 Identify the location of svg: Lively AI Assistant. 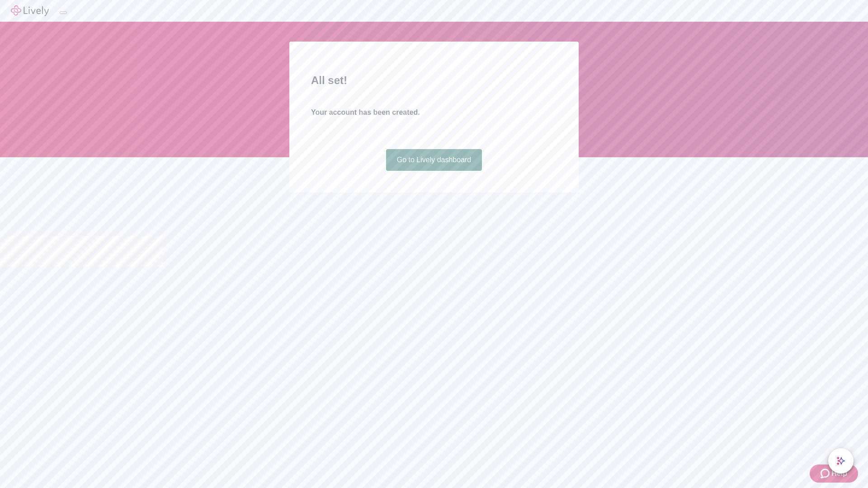
(840, 461).